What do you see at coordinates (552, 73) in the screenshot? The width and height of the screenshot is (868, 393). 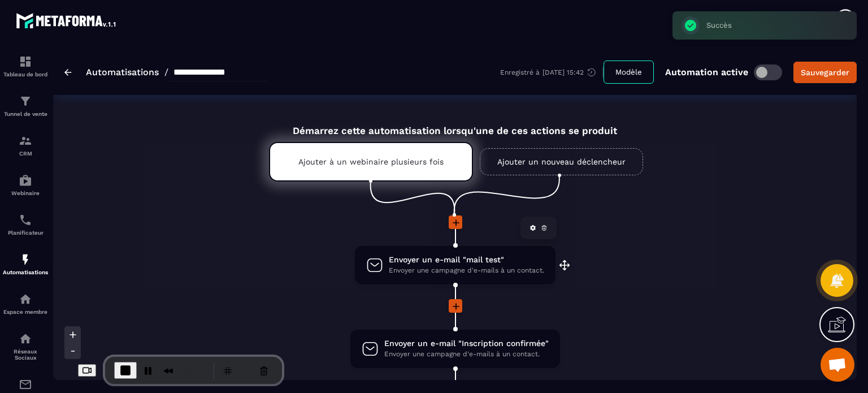 I see `div: Enregistré à` at bounding box center [552, 73].